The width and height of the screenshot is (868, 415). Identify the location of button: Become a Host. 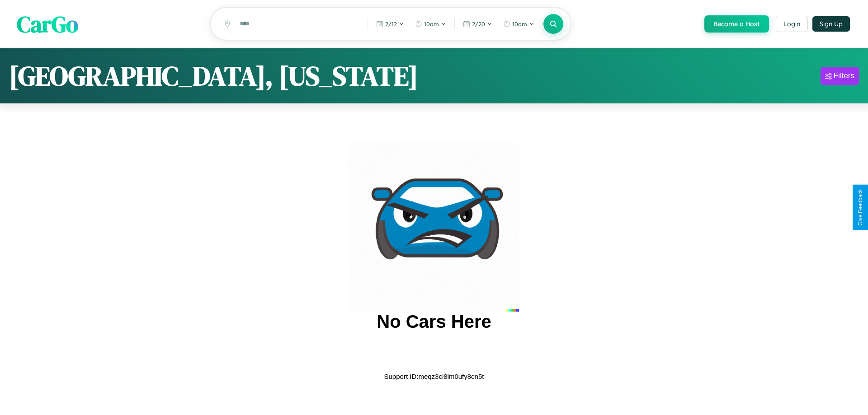
(736, 24).